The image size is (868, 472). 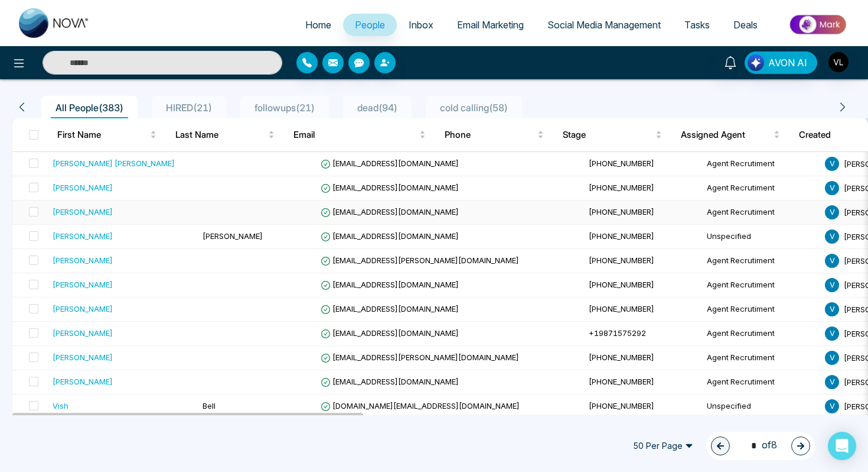 I want to click on span: Tasks, so click(x=697, y=25).